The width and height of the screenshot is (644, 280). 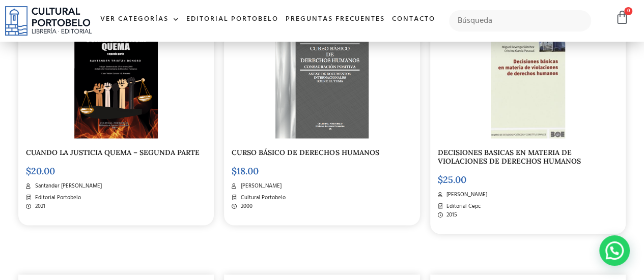 I want to click on img: decisiones_basicasNUEVO-2.jpg, so click(x=528, y=82).